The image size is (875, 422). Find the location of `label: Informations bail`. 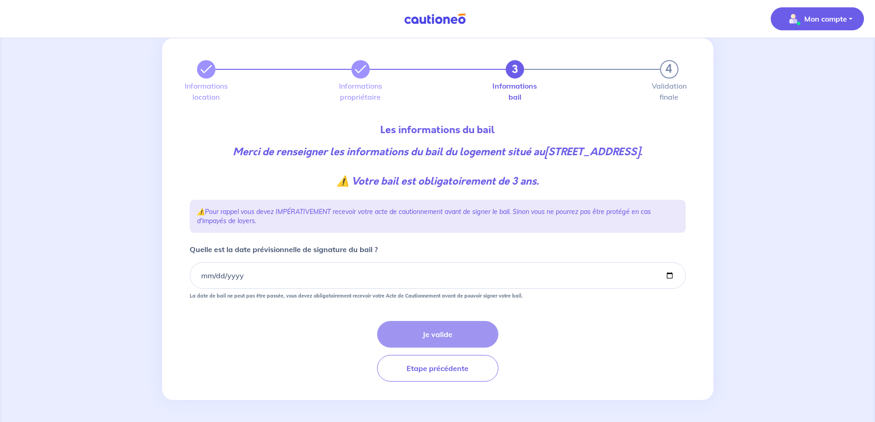

label: Informations bail is located at coordinates (515, 91).